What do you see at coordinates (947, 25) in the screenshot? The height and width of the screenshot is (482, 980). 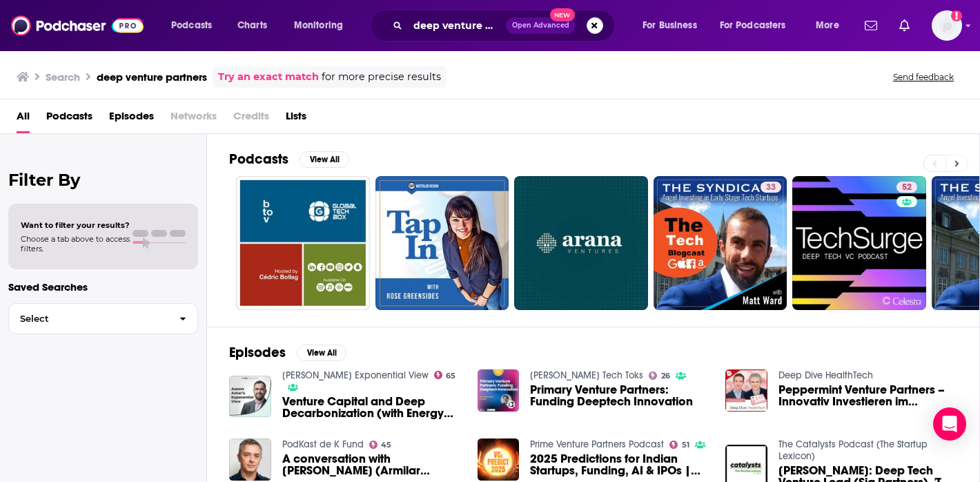 I see `button: Show profile menu` at bounding box center [947, 25].